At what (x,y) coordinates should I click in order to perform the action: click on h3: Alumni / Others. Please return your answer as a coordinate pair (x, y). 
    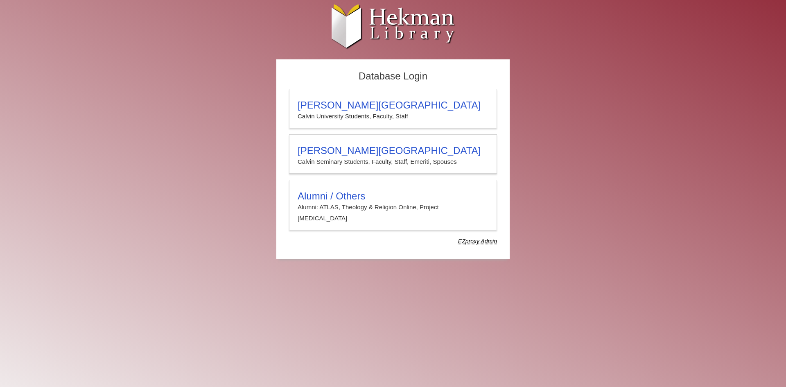
    Looking at the image, I should click on (393, 196).